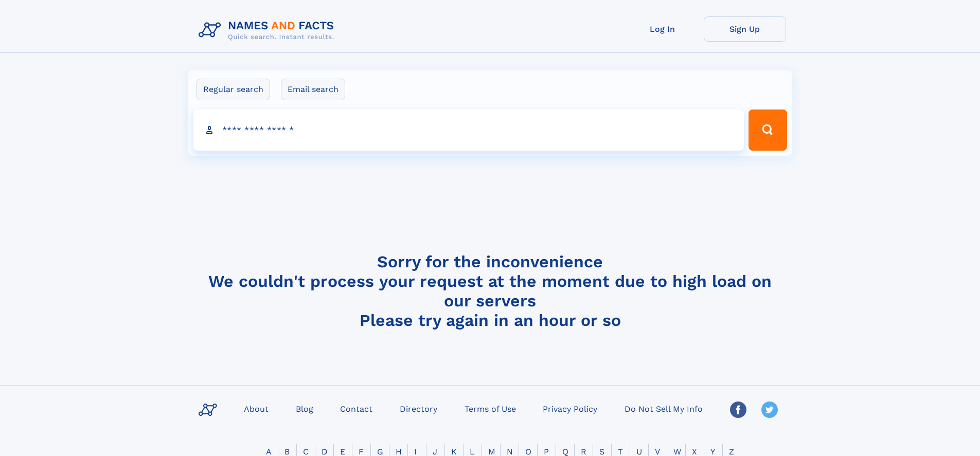  What do you see at coordinates (738, 410) in the screenshot?
I see `img: Facebook` at bounding box center [738, 410].